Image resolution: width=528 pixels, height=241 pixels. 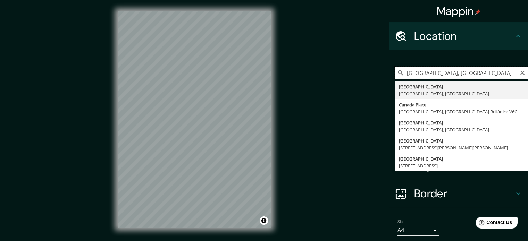 I want to click on input: Pick your city or area, so click(x=461, y=73).